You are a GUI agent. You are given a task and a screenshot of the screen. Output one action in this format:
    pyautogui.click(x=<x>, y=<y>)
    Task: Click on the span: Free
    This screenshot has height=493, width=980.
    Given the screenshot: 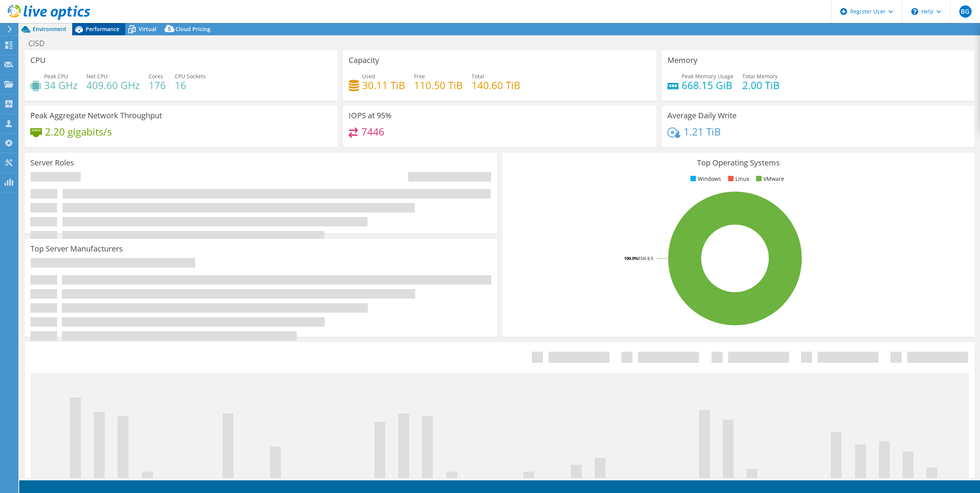 What is the action you would take?
    pyautogui.click(x=419, y=76)
    